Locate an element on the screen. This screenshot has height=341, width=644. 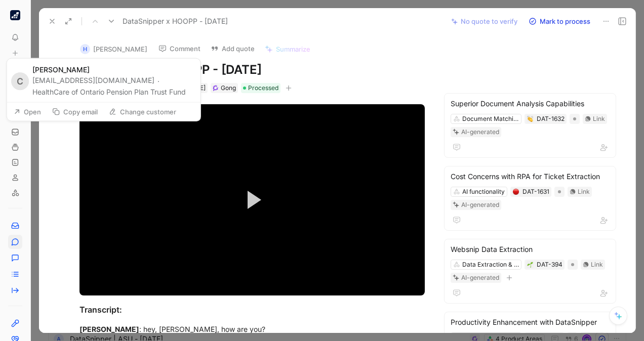
button: Datasnipper is located at coordinates (15, 15).